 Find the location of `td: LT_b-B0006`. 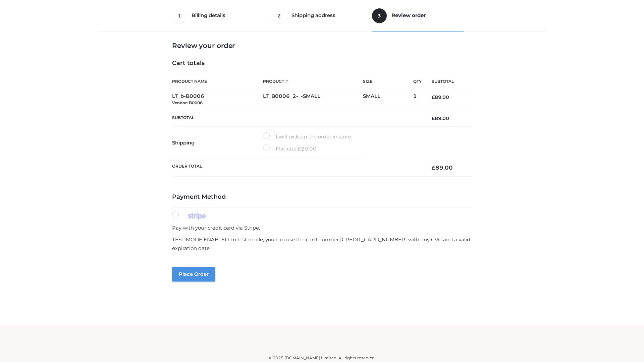

td: LT_b-B0006 is located at coordinates (217, 100).